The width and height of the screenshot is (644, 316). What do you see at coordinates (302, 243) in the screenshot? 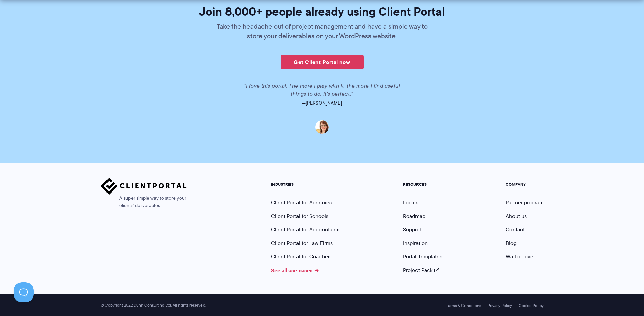
I see `a: Client Portal for Law Firms` at bounding box center [302, 243].